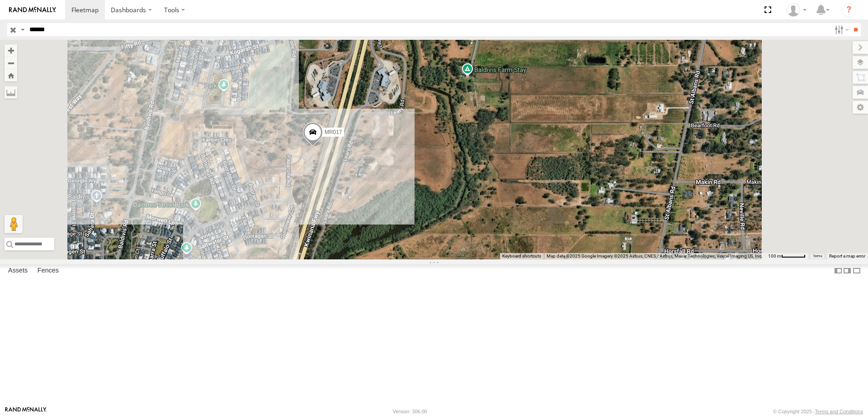  I want to click on div: Luke Walker, so click(797, 10).